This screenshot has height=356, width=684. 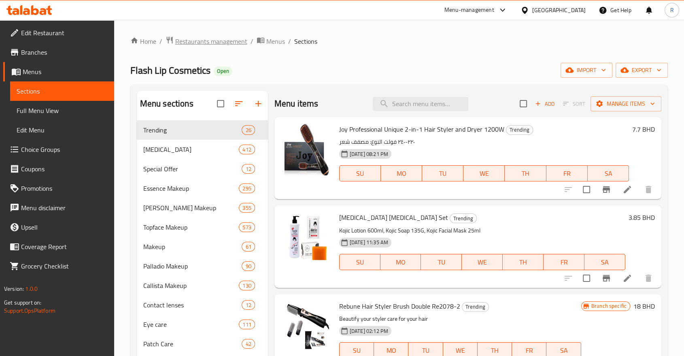 I want to click on button: TH, so click(x=525, y=173).